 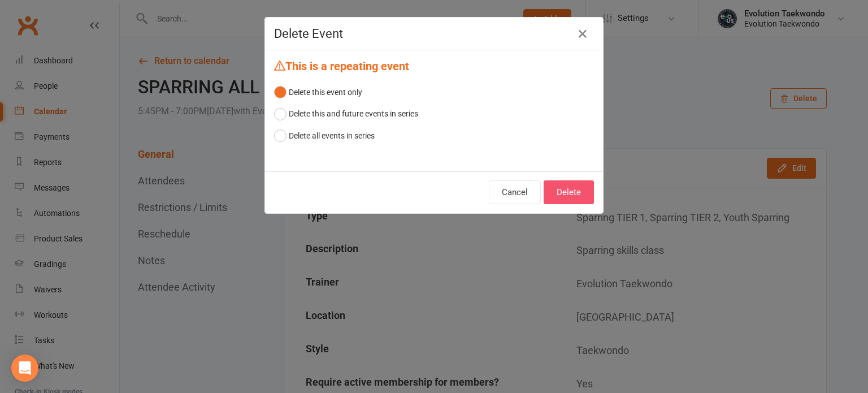 What do you see at coordinates (434, 66) in the screenshot?
I see `h4: This is a repeating event` at bounding box center [434, 66].